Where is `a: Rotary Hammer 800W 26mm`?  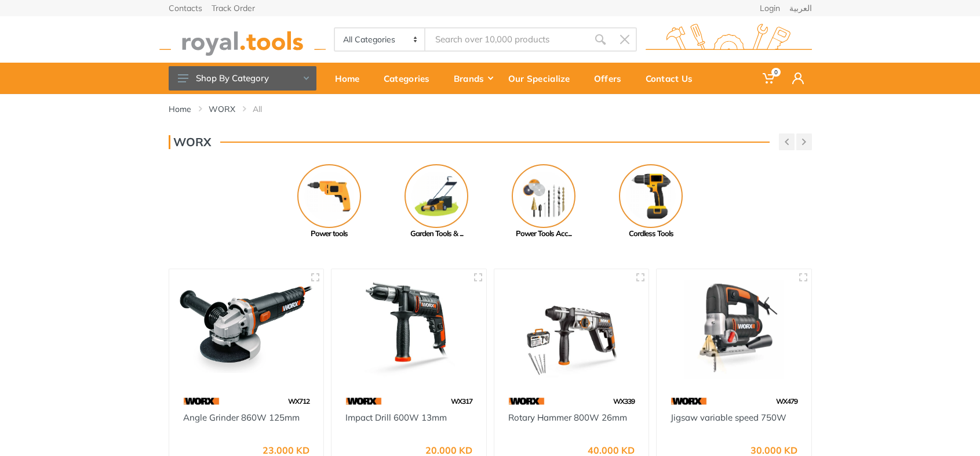
a: Rotary Hammer 800W 26mm is located at coordinates (568, 417).